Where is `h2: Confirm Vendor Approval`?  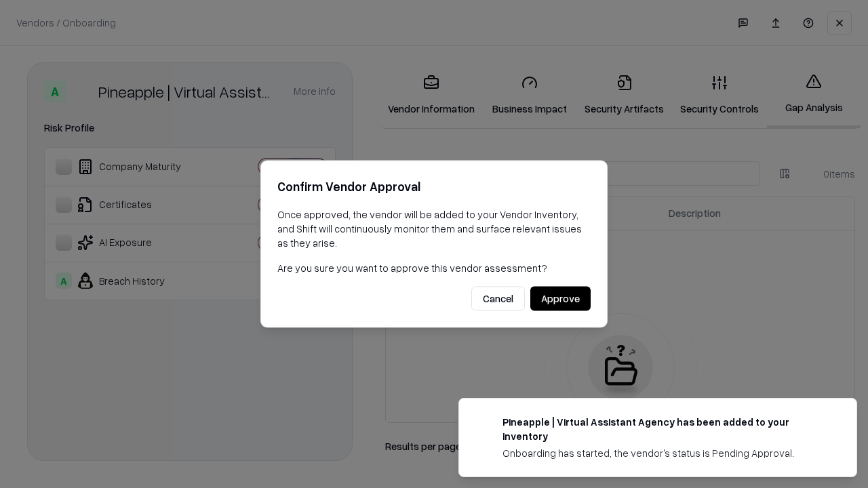
h2: Confirm Vendor Approval is located at coordinates (434, 186).